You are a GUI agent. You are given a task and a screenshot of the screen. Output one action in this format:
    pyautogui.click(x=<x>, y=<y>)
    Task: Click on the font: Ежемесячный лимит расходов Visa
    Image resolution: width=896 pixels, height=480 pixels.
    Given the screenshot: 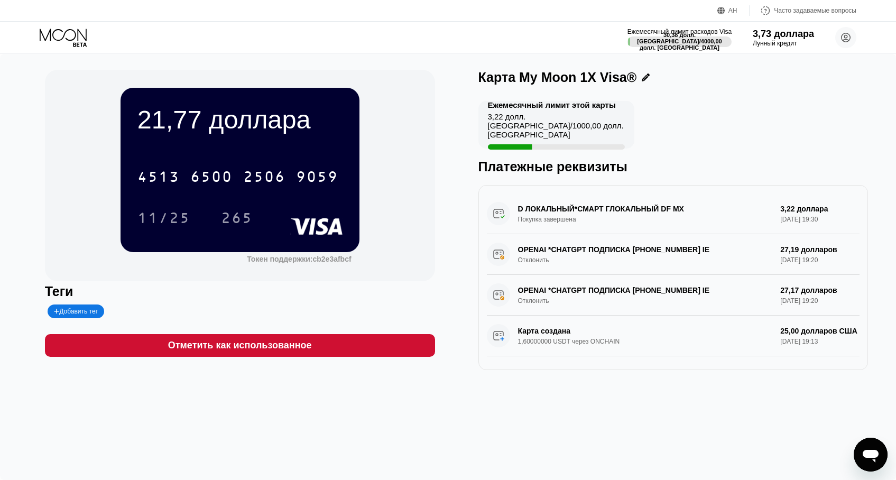 What is the action you would take?
    pyautogui.click(x=679, y=32)
    